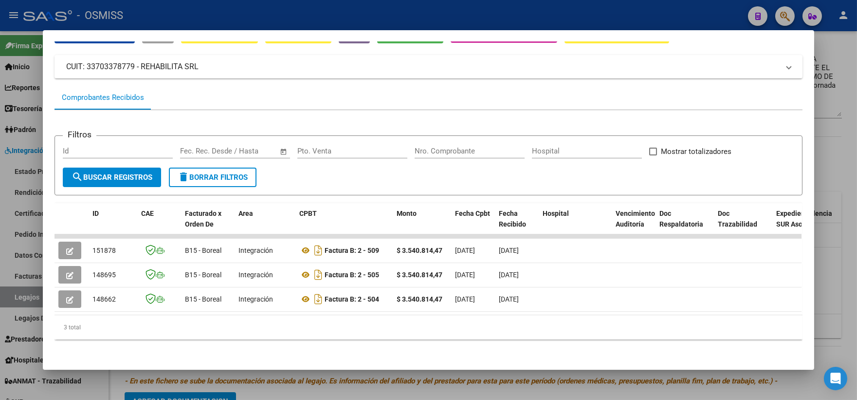 The height and width of the screenshot is (400, 857). What do you see at coordinates (472, 213) in the screenshot?
I see `span: Fecha Cpbt` at bounding box center [472, 213].